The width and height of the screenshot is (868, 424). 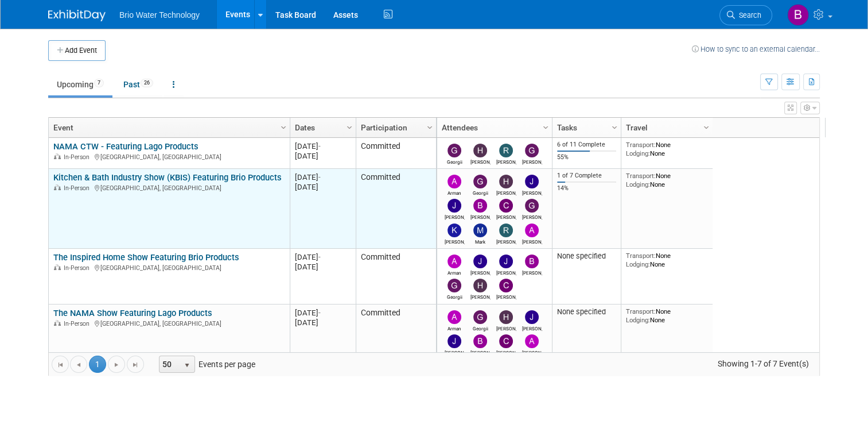 What do you see at coordinates (506, 150) in the screenshot?
I see `img: Ryan McMillin` at bounding box center [506, 150].